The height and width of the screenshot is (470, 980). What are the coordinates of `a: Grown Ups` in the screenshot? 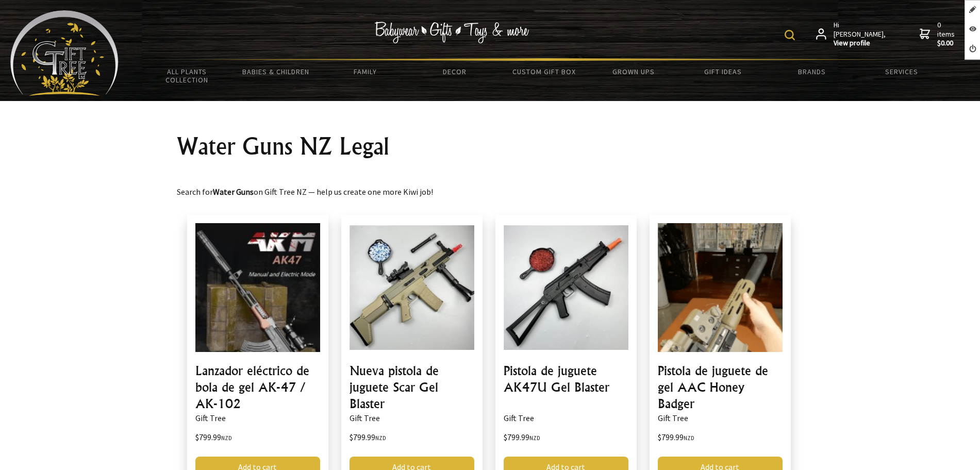 It's located at (633, 72).